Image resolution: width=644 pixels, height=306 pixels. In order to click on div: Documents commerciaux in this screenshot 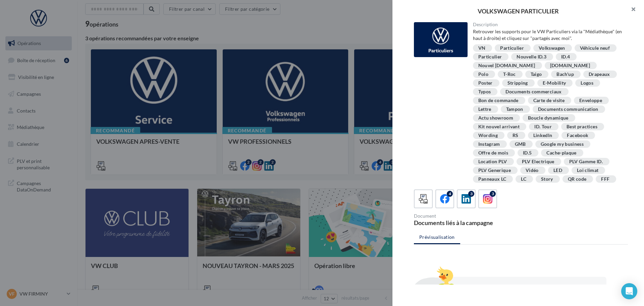, I will do `click(533, 91)`.